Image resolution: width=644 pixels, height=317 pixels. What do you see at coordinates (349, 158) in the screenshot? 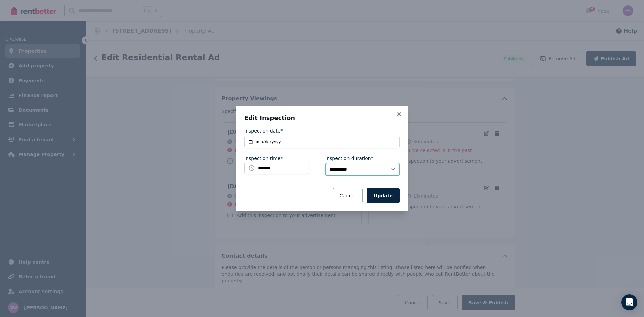
I see `label: Inspection duration*` at bounding box center [349, 158].